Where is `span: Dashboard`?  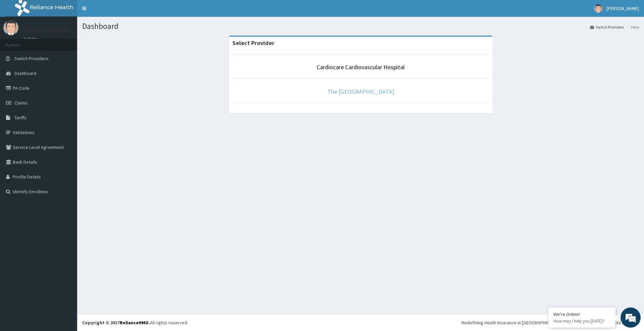
span: Dashboard is located at coordinates (25, 73).